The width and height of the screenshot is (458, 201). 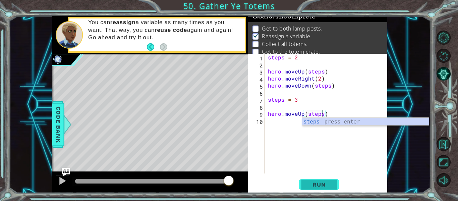 I want to click on button: Next, so click(x=164, y=47).